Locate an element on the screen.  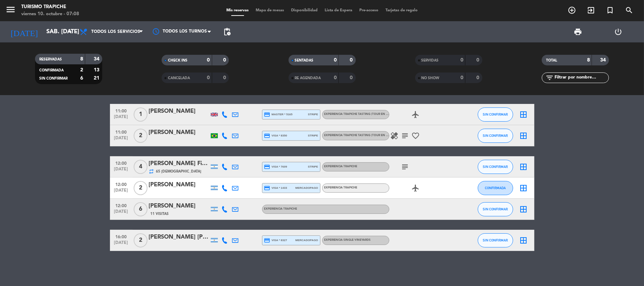
button: CONFIRMADA is located at coordinates (496, 188).